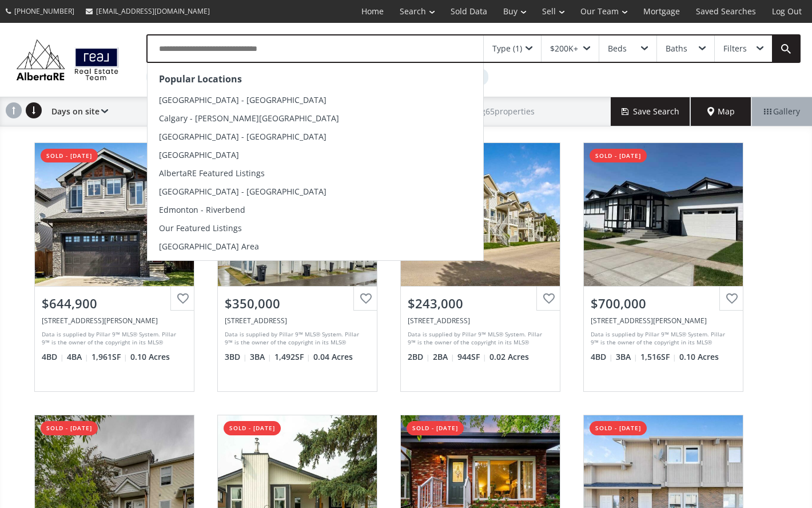 The image size is (812, 508). I want to click on div: Baths, so click(676, 49).